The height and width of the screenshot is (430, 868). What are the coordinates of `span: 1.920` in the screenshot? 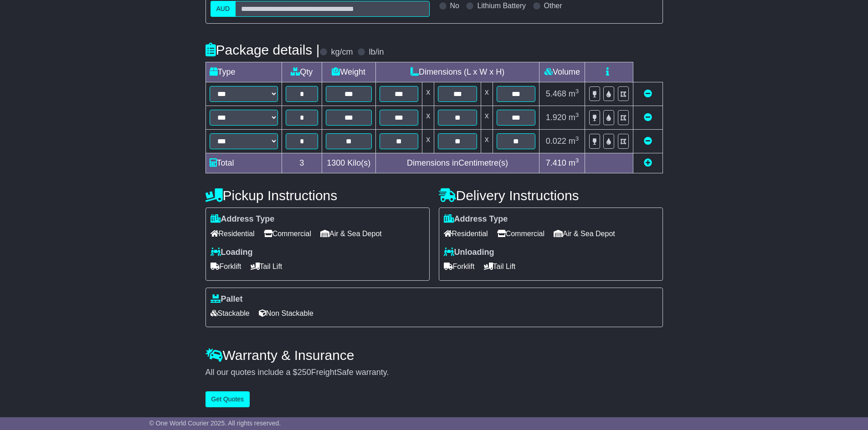 It's located at (556, 118).